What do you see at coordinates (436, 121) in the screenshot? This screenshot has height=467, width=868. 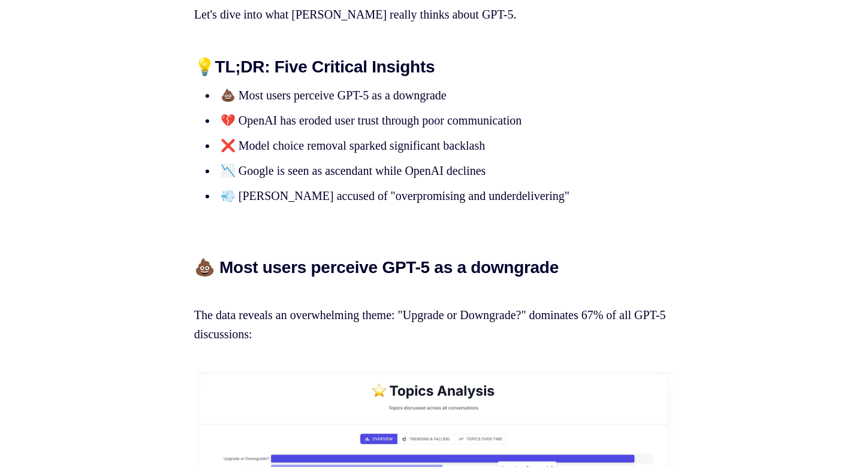 I see `li: 💔 OpenAI has eroded user trust through poor communication` at bounding box center [436, 121].